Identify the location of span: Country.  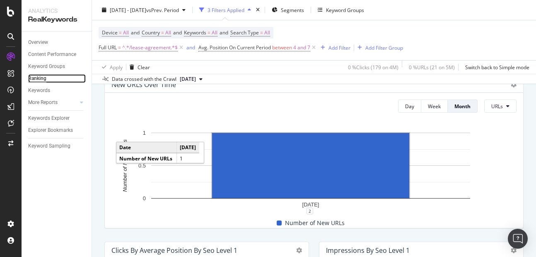
(151, 32).